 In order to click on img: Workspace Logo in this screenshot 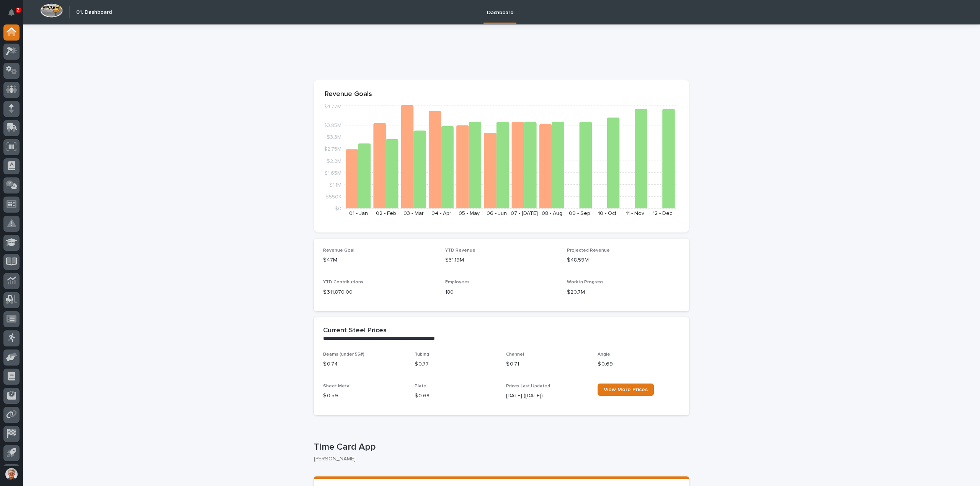, I will do `click(52, 11)`.